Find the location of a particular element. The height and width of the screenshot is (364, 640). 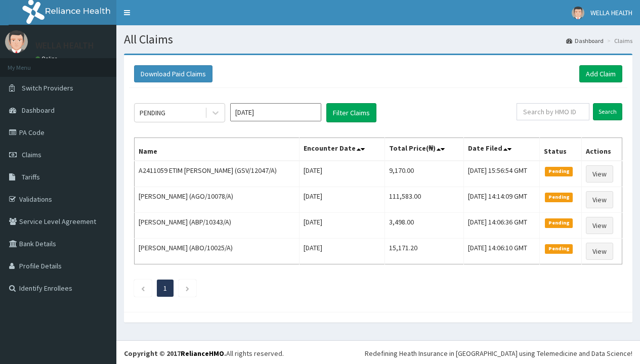

input: Search by HMO ID is located at coordinates (553, 112).